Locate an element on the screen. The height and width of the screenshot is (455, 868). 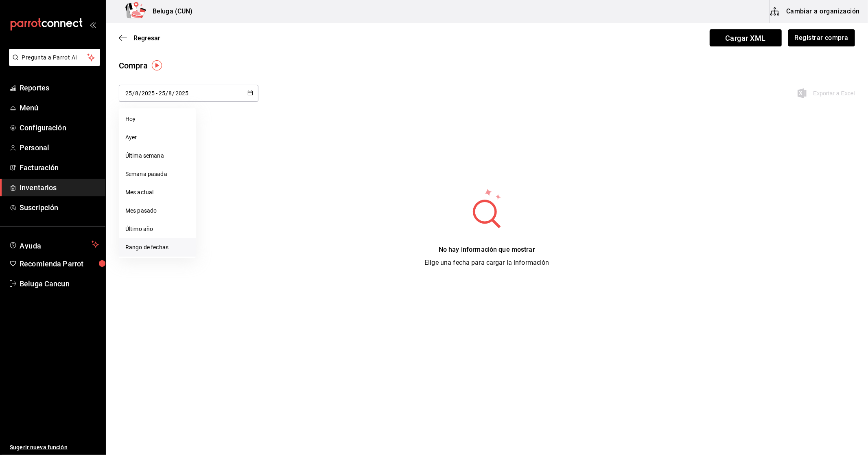
span: Beluga Cancun is located at coordinates (59, 283).